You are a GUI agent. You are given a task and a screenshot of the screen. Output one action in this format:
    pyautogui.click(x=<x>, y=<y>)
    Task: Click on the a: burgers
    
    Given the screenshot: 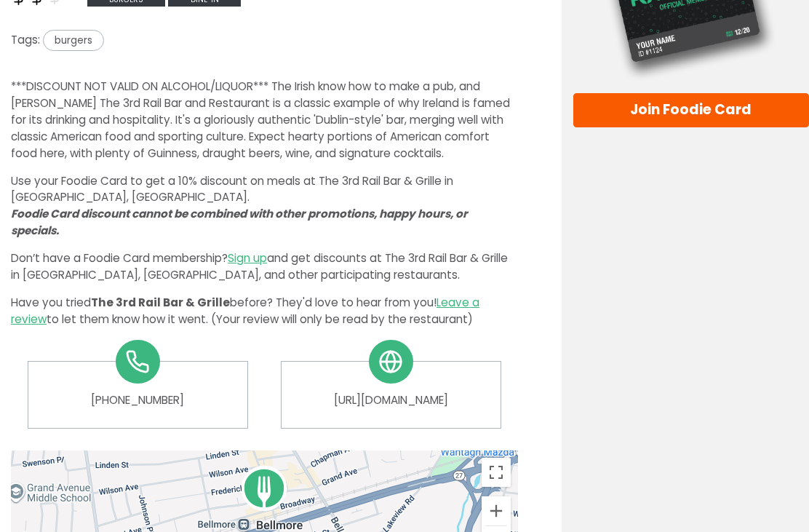 What is the action you would take?
    pyautogui.click(x=72, y=39)
    